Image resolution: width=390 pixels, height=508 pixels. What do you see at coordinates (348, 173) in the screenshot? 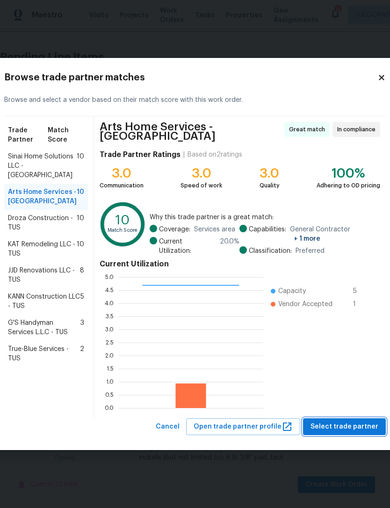
I see `div: 100%` at bounding box center [348, 173].